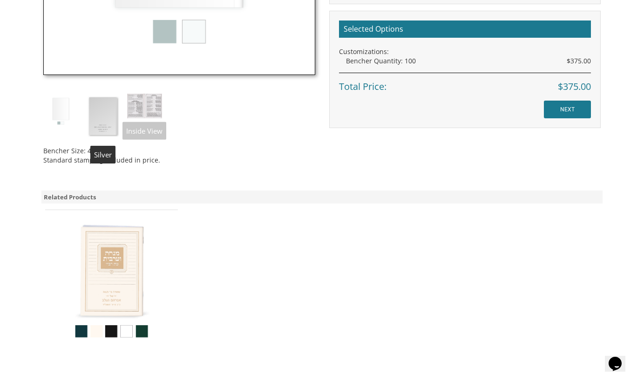 This screenshot has height=381, width=644. What do you see at coordinates (567, 109) in the screenshot?
I see `input: NEXT` at bounding box center [567, 109].